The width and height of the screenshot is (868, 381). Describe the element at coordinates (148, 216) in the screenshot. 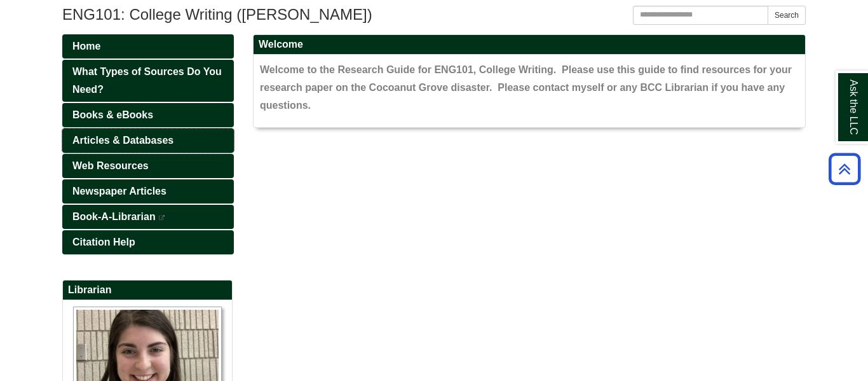

I see `a: Book-A-Librarian` at that location.